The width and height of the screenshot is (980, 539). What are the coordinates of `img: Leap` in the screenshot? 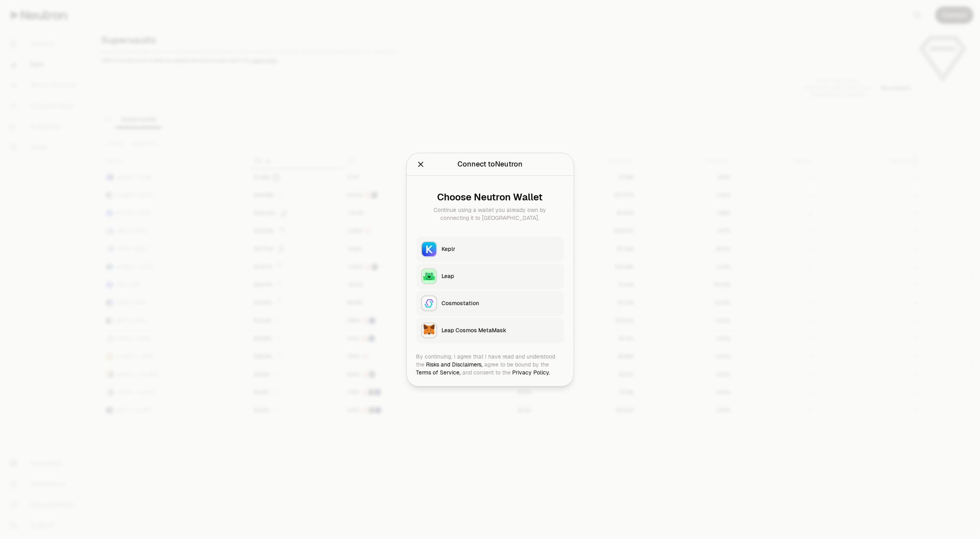 It's located at (429, 276).